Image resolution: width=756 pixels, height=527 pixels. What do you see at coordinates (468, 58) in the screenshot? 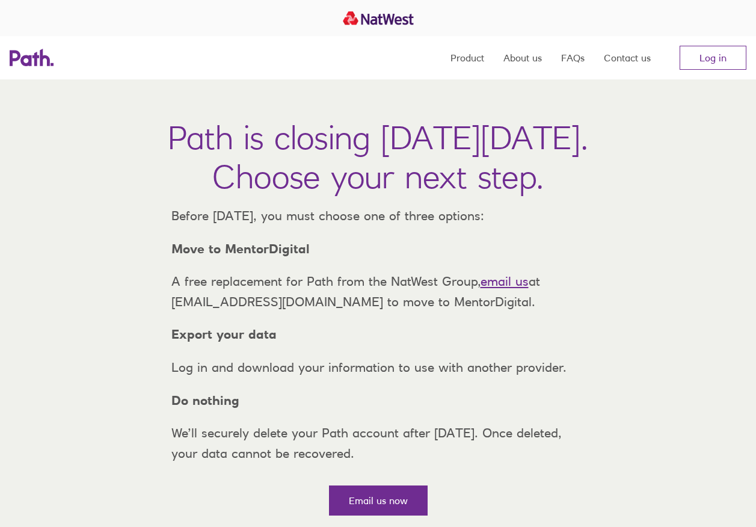
I see `a: Product` at bounding box center [468, 58].